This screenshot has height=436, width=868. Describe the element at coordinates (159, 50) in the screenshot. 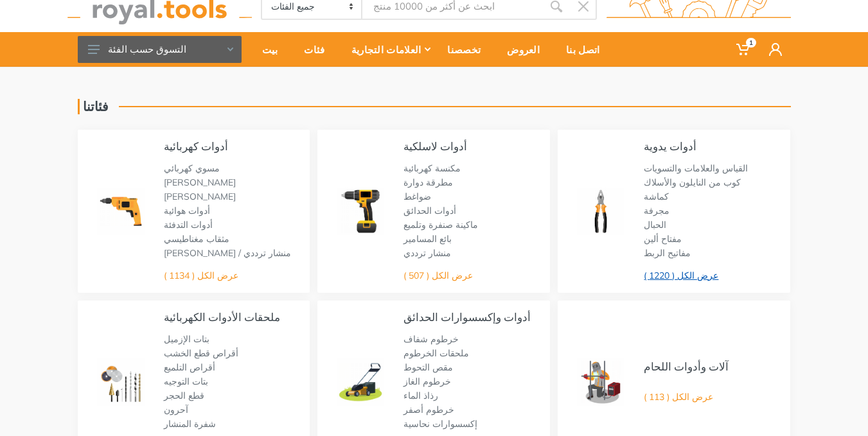

I see `button: التسوق حسب الفئة` at that location.